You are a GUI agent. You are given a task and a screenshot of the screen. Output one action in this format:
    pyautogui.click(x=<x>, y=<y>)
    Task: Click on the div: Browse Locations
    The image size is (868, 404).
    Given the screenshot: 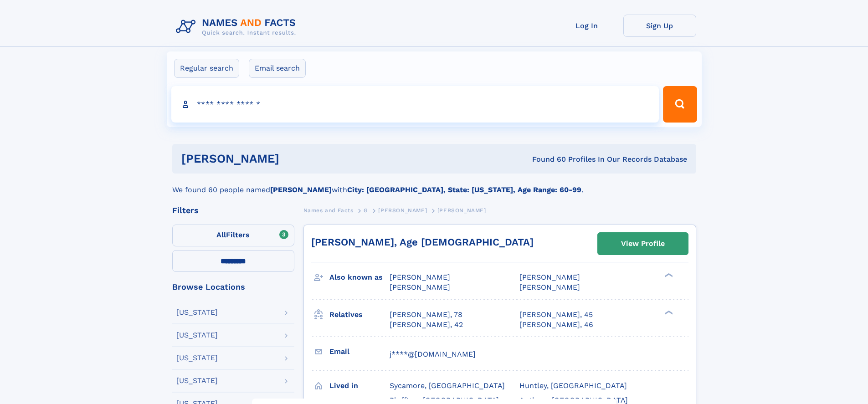 What is the action you would take?
    pyautogui.click(x=233, y=287)
    